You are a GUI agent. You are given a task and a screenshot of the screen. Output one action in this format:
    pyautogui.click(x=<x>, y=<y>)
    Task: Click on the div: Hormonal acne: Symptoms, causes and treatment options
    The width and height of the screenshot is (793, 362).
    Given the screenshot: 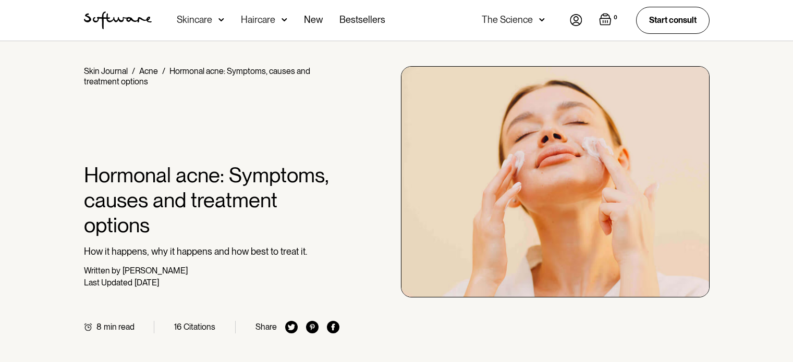 What is the action you would take?
    pyautogui.click(x=197, y=76)
    